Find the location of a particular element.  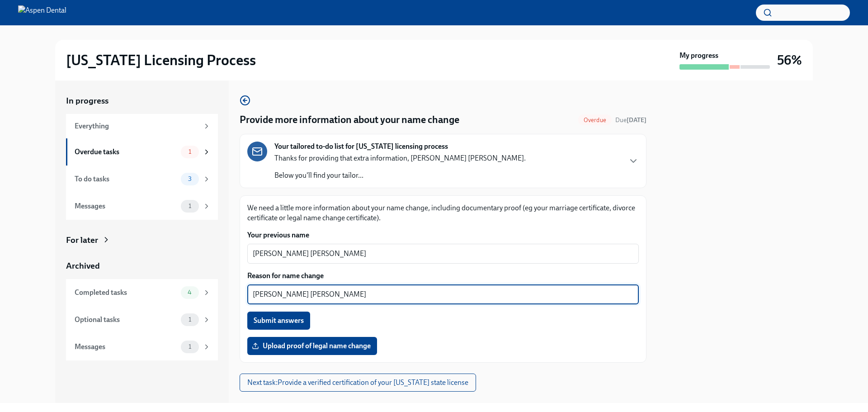

div: Completed tasks is located at coordinates (126, 293).